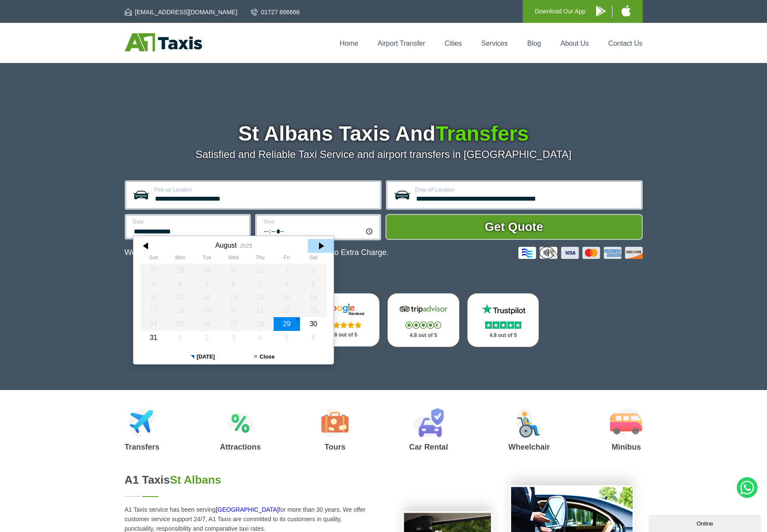  I want to click on div: 25 August 2025, so click(180, 324).